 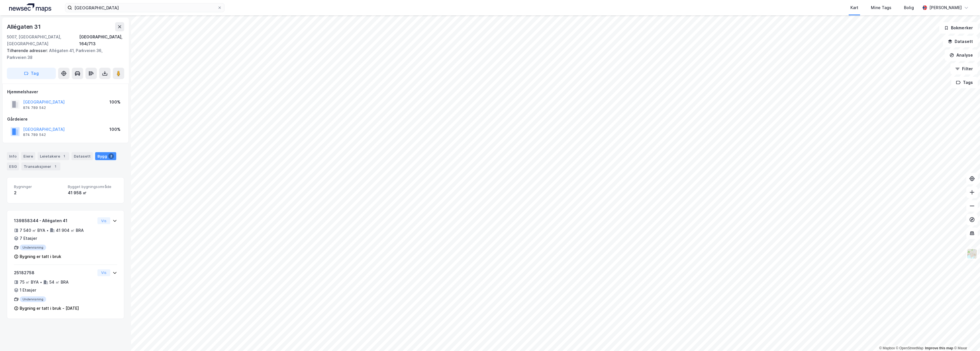 I want to click on div: Info, so click(x=13, y=157).